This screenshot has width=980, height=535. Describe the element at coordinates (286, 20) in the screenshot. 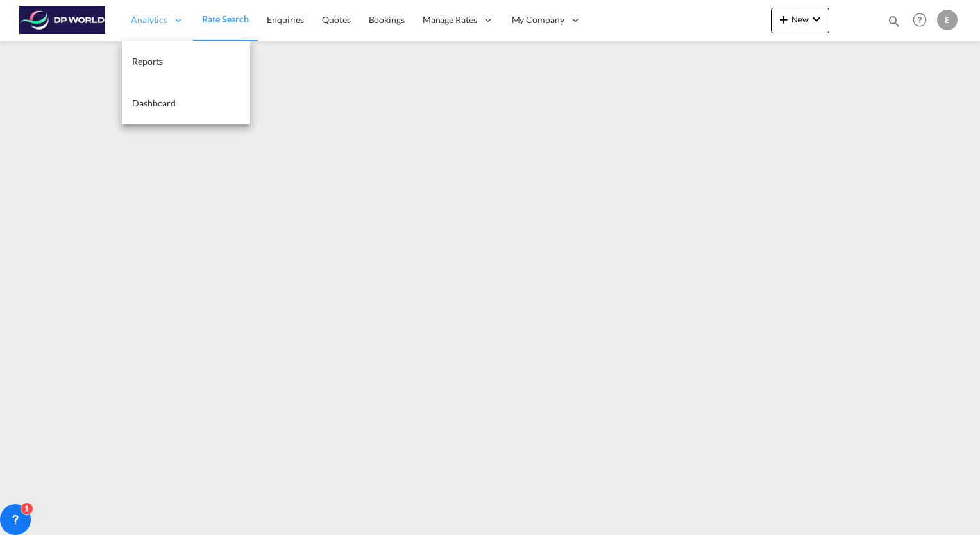

I see `span: Enquiries` at that location.